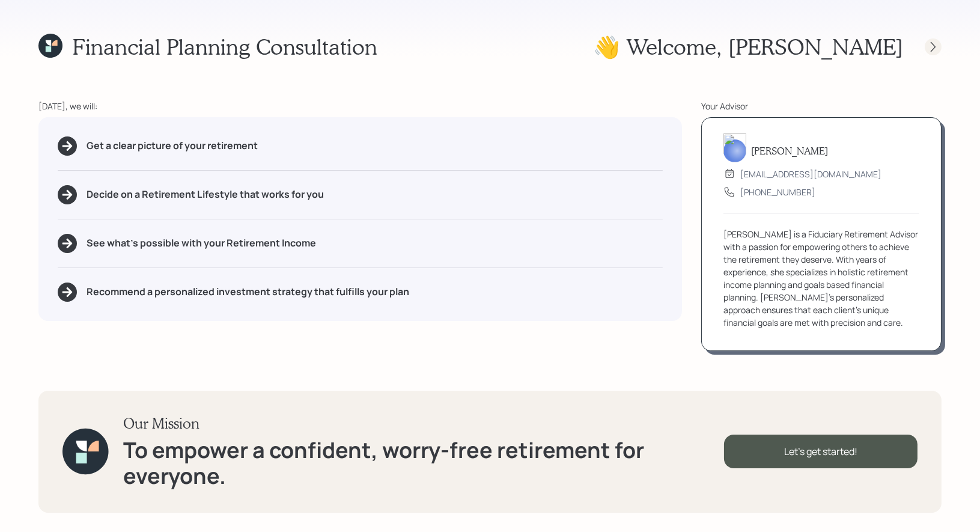  What do you see at coordinates (248, 292) in the screenshot?
I see `h5: Recommend a personalized investment strategy that fulfills your plan` at bounding box center [248, 292].